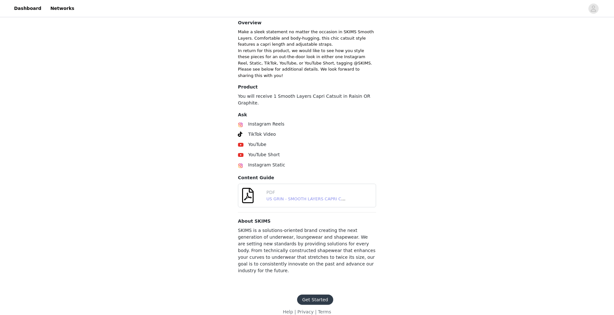 The image size is (614, 315). Describe the element at coordinates (305, 312) in the screenshot. I see `a: Privacy` at that location.